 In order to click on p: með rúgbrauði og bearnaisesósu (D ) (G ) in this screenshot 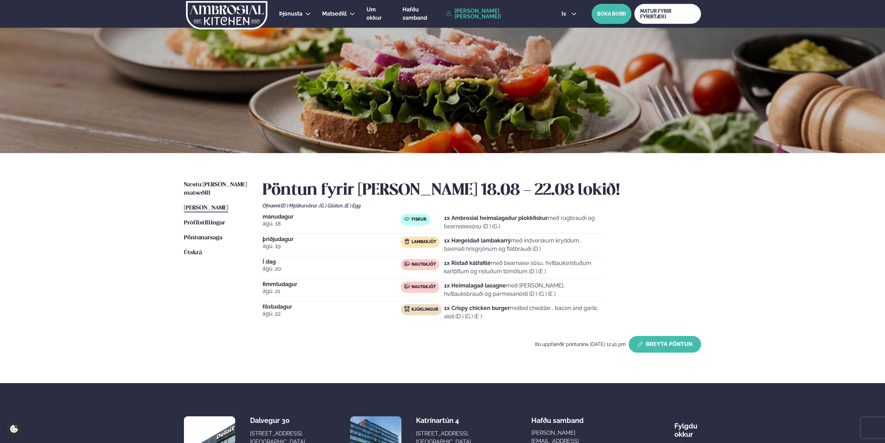, I will do `click(523, 222)`.